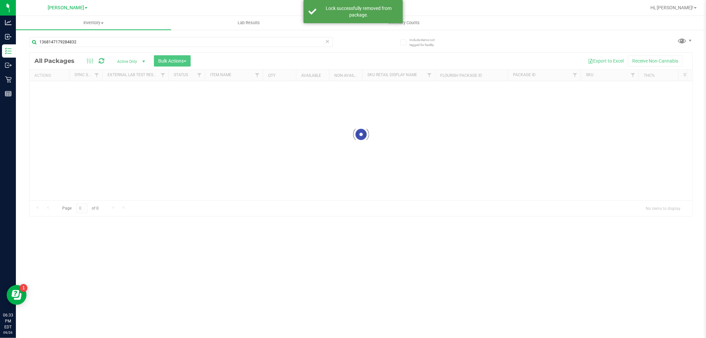  Describe the element at coordinates (8, 51) in the screenshot. I see `inline-svg: Inventory` at that location.